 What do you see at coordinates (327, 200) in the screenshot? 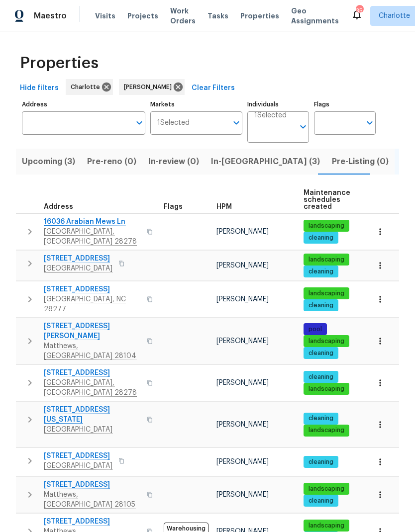
I see `span: Maintenance schedules created` at bounding box center [327, 200].